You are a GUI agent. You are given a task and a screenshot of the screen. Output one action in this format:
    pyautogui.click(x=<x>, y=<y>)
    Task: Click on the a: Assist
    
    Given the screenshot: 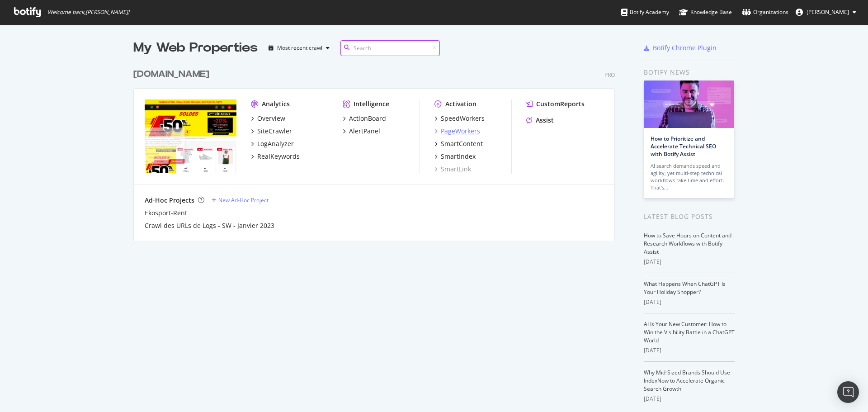 What is the action you would take?
    pyautogui.click(x=540, y=120)
    